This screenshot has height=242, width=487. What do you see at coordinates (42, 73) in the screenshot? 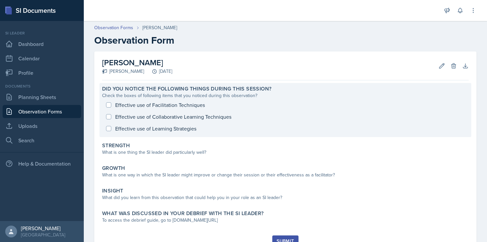
I see `a: Profile` at bounding box center [42, 73].